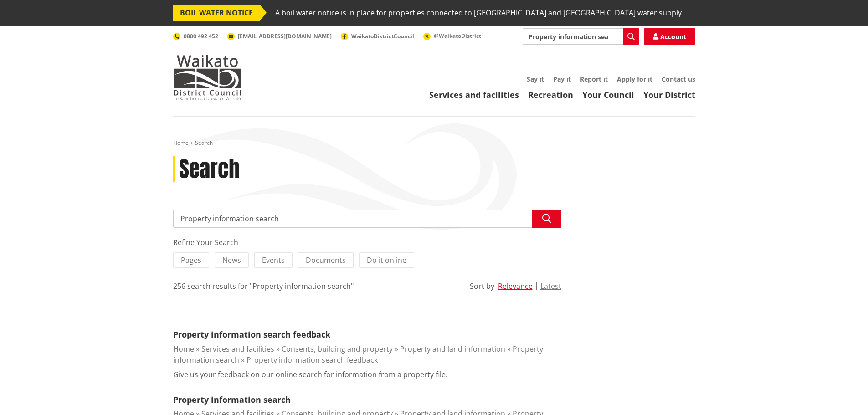  Describe the element at coordinates (679, 79) in the screenshot. I see `a: Contact us` at that location.